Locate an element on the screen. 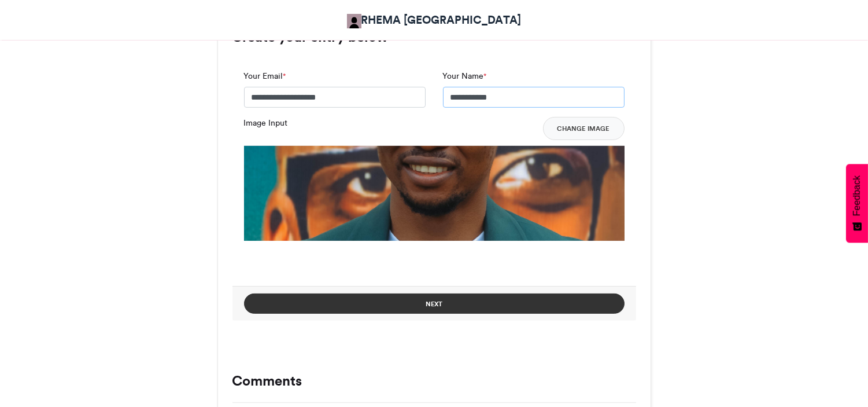  button: Feedback - Show survey is located at coordinates (857, 203).